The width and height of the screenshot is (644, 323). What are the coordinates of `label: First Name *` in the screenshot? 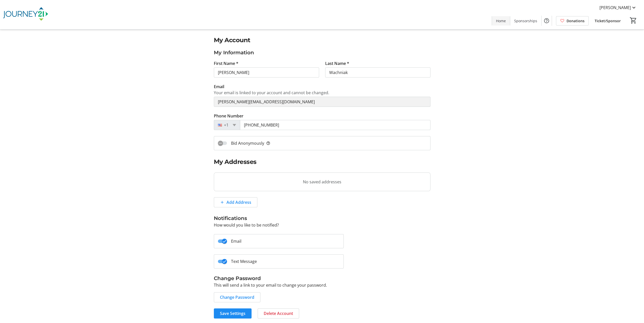 It's located at (226, 64).